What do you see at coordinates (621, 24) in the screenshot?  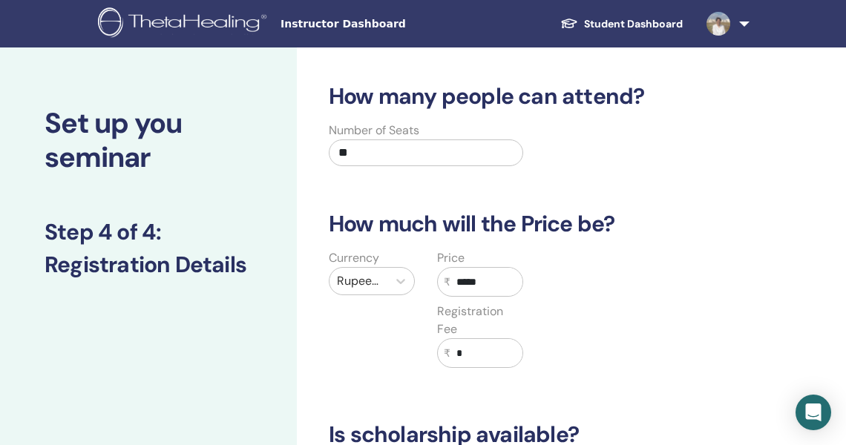 I see `a: Student Dashboard` at bounding box center [621, 24].